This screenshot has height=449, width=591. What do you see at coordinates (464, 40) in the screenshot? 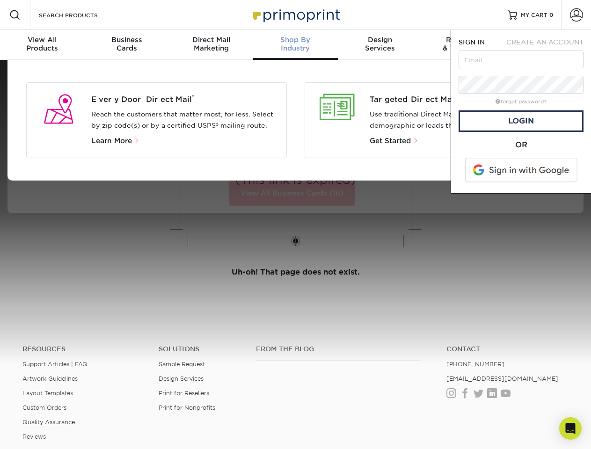
I see `span: Resources` at bounding box center [464, 40].